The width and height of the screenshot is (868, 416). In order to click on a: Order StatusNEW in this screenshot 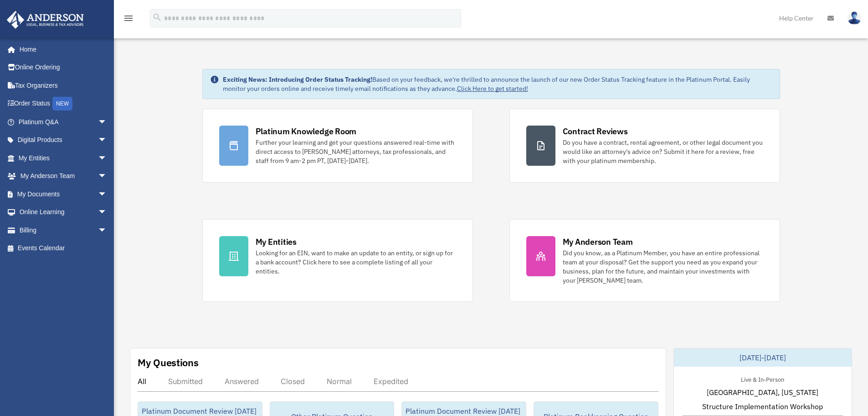, I will do `click(64, 104)`.